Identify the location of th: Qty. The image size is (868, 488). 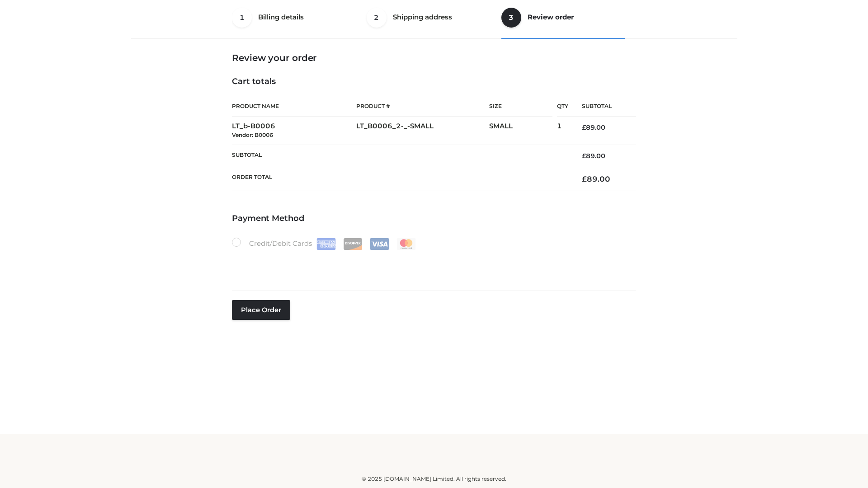
(562, 107).